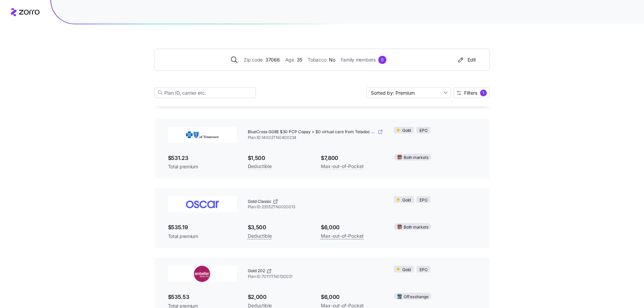 The image size is (644, 308). Describe the element at coordinates (316, 277) in the screenshot. I see `span: Plan ID: 70111TN0130021` at that location.